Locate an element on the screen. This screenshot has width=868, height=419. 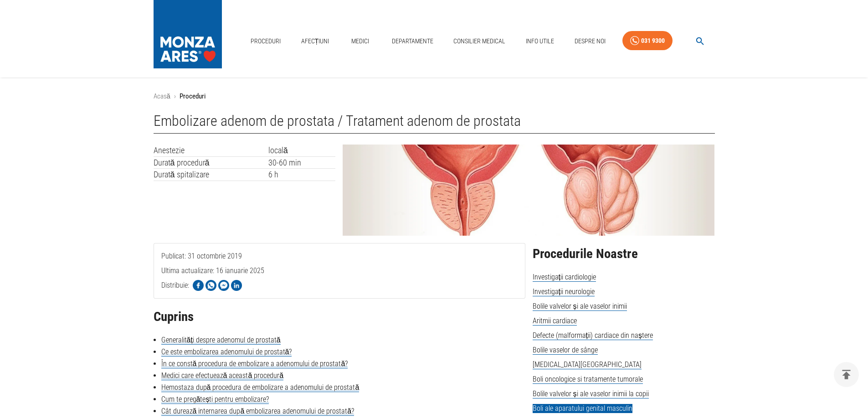
span: Defecte (malformații) cardiace din naștere is located at coordinates (593, 336).